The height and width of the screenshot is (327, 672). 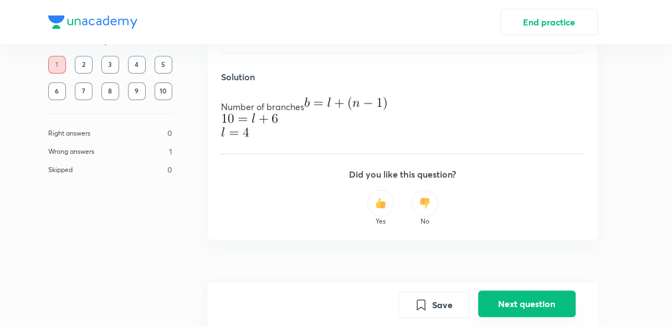 I want to click on p: Skipped, so click(x=60, y=170).